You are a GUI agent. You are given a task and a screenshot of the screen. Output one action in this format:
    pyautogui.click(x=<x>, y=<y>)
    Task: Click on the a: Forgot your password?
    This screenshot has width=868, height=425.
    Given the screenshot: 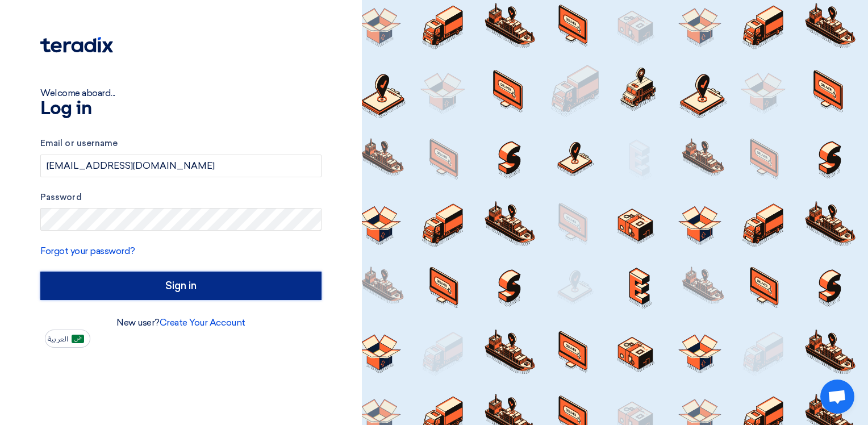 What is the action you would take?
    pyautogui.click(x=87, y=250)
    